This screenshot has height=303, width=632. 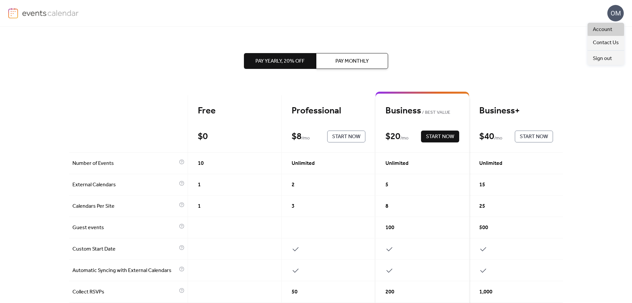 I want to click on span: External Calendars, so click(x=125, y=185).